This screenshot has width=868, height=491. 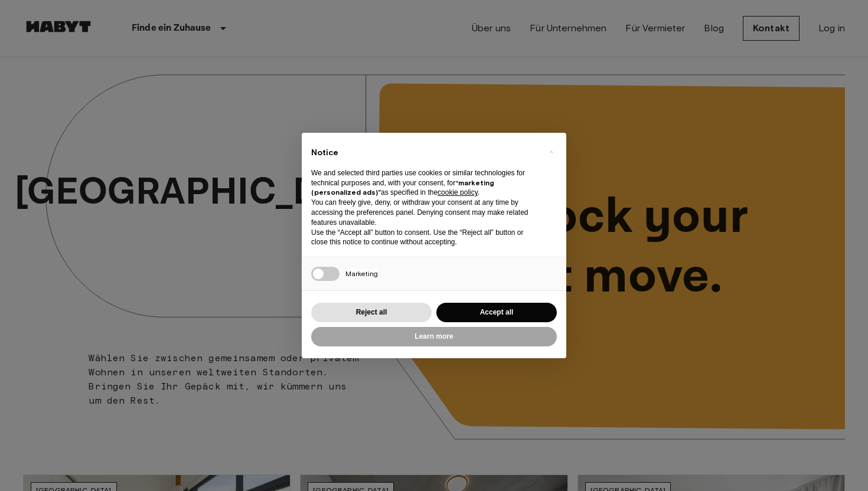 What do you see at coordinates (434, 337) in the screenshot?
I see `button: Learn more` at bounding box center [434, 337].